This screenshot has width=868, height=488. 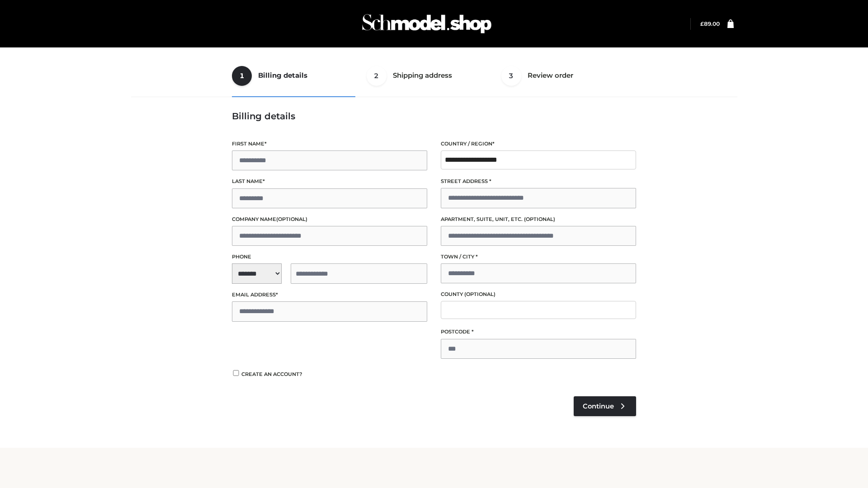 I want to click on label: Apartment, suite, unit, etc., so click(x=539, y=220).